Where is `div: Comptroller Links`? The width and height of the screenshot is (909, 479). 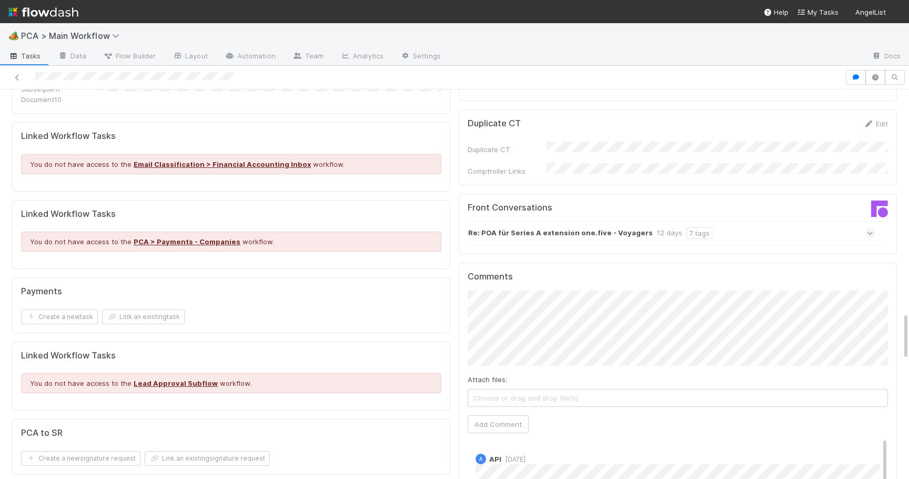 div: Comptroller Links is located at coordinates (507, 171).